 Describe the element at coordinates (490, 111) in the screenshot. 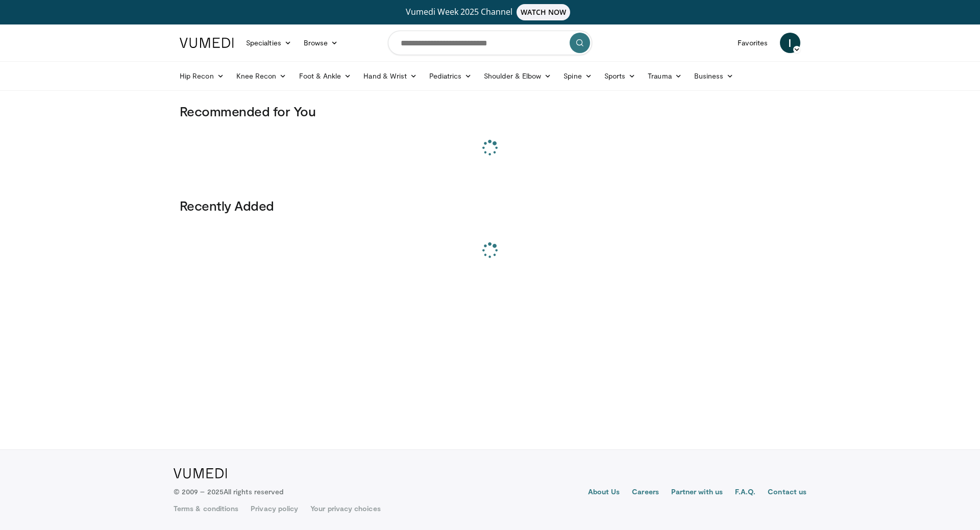

I see `h3: Recommended for You` at that location.